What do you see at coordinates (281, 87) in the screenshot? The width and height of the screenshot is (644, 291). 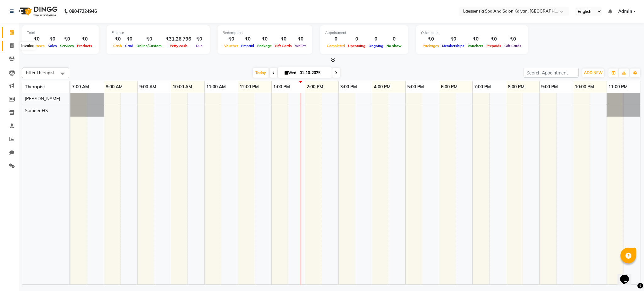 I see `a: 1:00 PM` at bounding box center [281, 87].